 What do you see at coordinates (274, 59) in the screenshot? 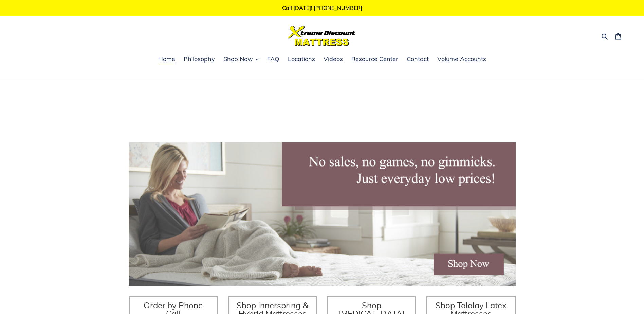
I see `span: FAQ` at bounding box center [274, 59].